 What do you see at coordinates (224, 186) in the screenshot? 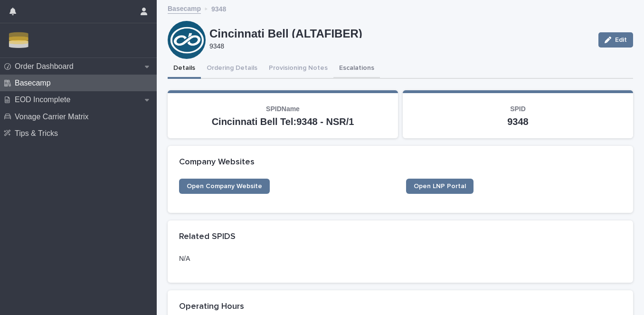
I see `a: Open Company Website` at bounding box center [224, 186].